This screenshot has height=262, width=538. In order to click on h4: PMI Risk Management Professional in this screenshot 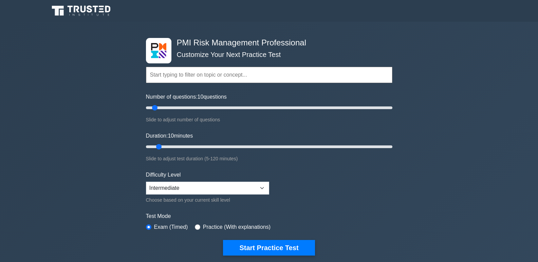, I will do `click(266, 43)`.